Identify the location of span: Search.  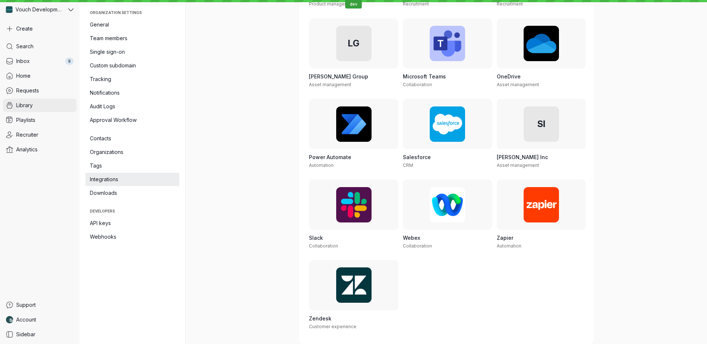
(25, 46).